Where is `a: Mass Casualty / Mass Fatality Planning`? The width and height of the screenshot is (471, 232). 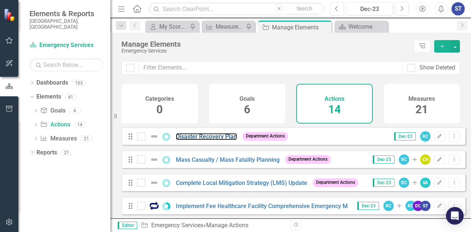
a: Mass Casualty / Mass Fatality Planning is located at coordinates (228, 160).